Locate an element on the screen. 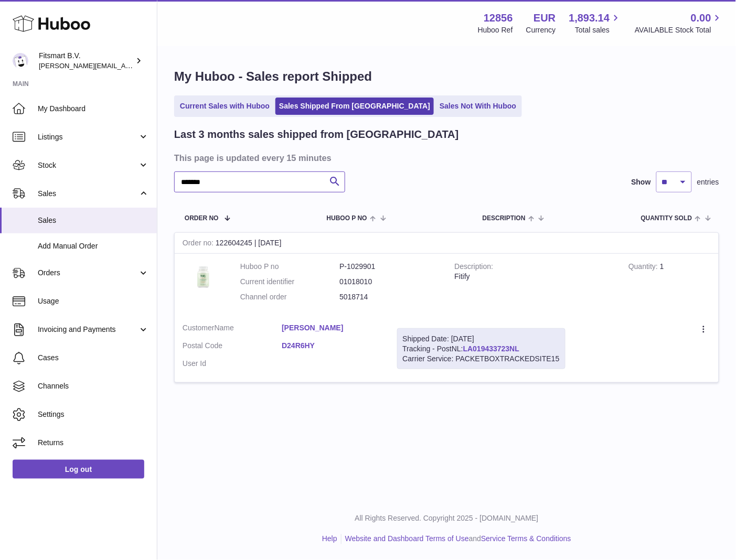 The height and width of the screenshot is (560, 736). dt: Current identifier is located at coordinates (289, 282).